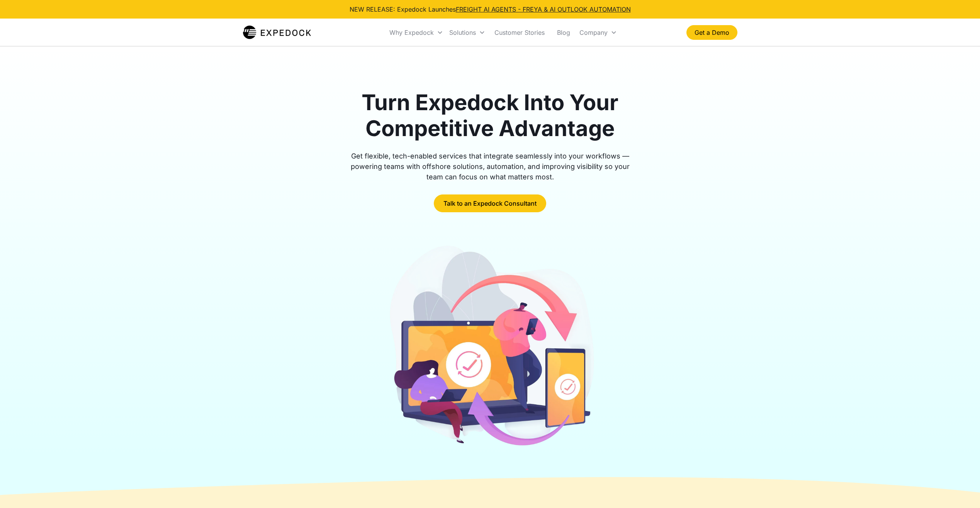 Image resolution: width=980 pixels, height=508 pixels. What do you see at coordinates (961, 489) in the screenshot?
I see `div: Chat Widget` at bounding box center [961, 489].